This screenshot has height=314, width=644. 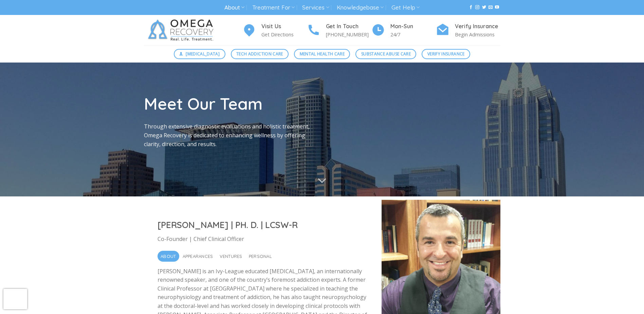 What do you see at coordinates (275, 30) in the screenshot?
I see `a: Visit Us Get Directions` at bounding box center [275, 30].